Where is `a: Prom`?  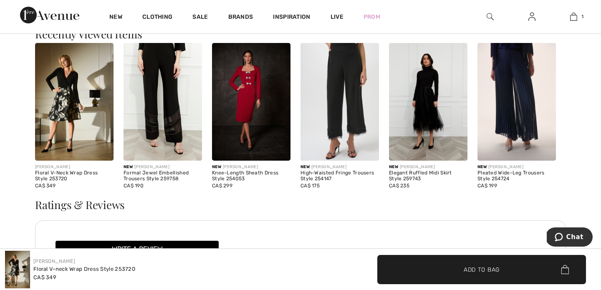 a: Prom is located at coordinates (372, 17).